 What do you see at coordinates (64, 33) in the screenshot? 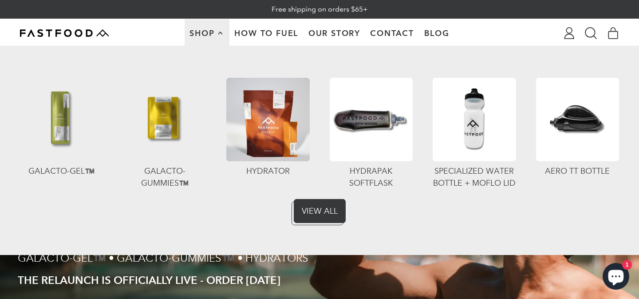
I see `a: Fastfood` at bounding box center [64, 33].